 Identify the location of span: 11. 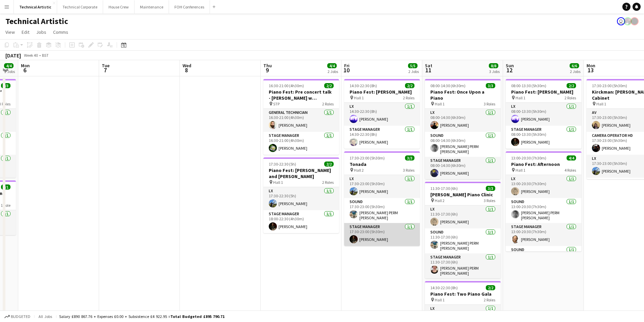
(428, 70).